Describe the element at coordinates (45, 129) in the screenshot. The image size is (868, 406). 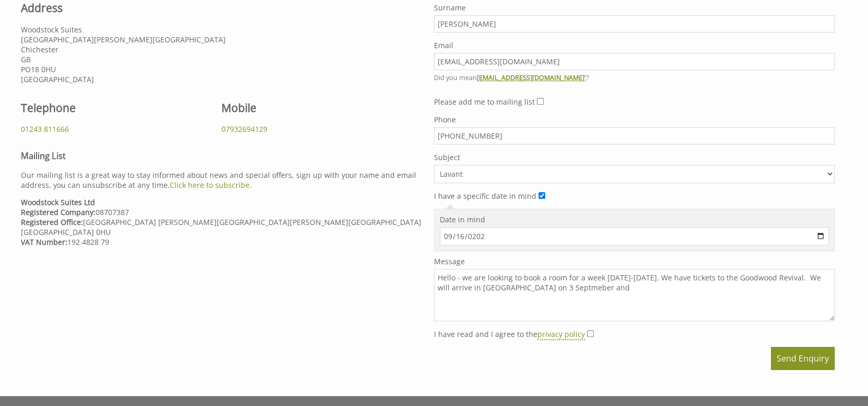
I see `a: 01243 811666` at that location.